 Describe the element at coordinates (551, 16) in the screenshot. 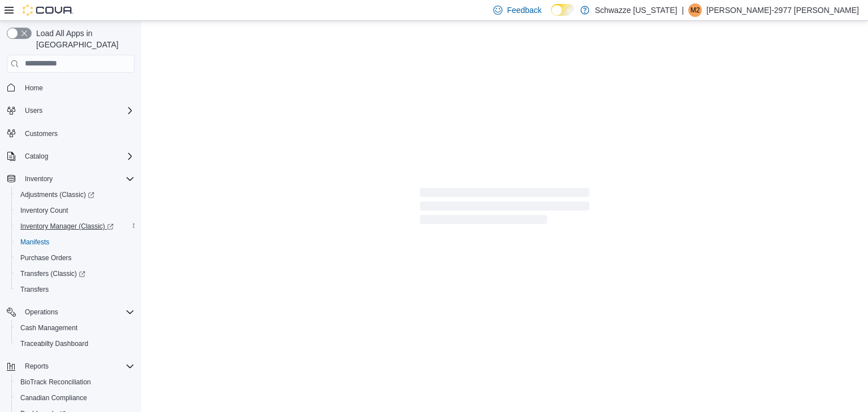

I see `span: Dark Mode` at that location.